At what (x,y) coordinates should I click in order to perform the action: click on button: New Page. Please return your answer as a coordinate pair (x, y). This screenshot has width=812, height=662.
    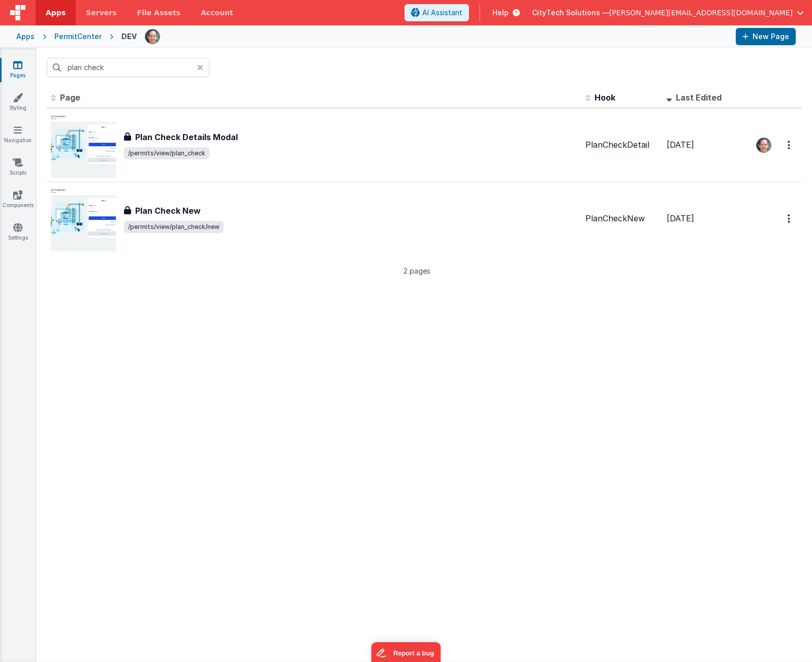
    Looking at the image, I should click on (765, 36).